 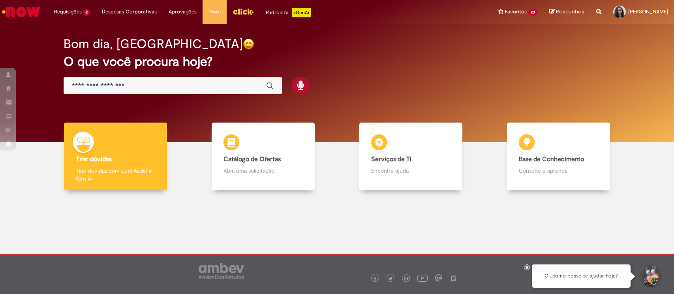 I want to click on img: happy-face.png, so click(x=248, y=44).